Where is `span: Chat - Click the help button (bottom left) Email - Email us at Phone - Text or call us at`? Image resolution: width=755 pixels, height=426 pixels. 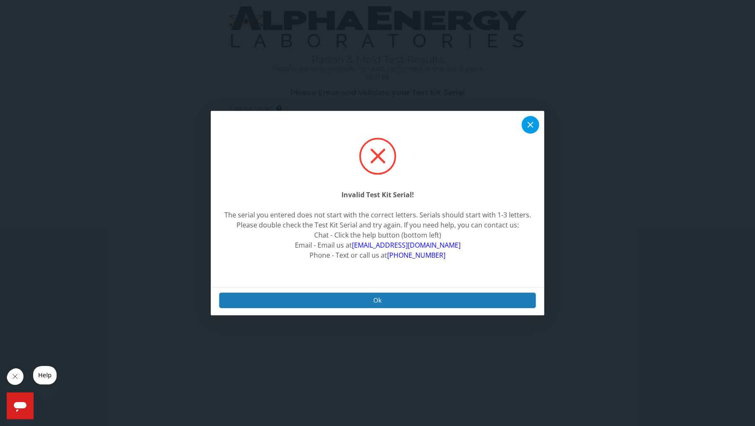
span: Chat - Click the help button (bottom left) Email - Email us at Phone - Text or call us at is located at coordinates (377, 245).